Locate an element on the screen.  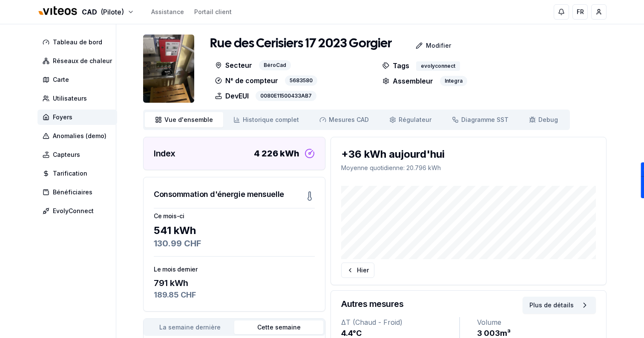
div: 541 kWh is located at coordinates (235, 231).